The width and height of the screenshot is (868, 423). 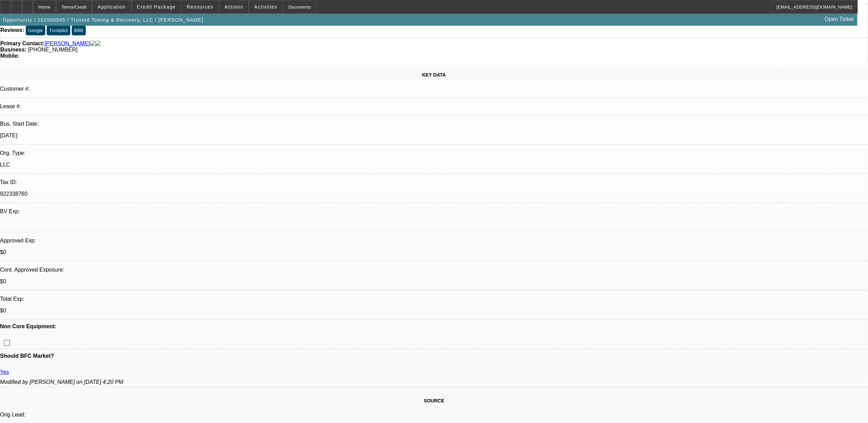 What do you see at coordinates (78, 30) in the screenshot?
I see `button: BBB` at bounding box center [78, 30].